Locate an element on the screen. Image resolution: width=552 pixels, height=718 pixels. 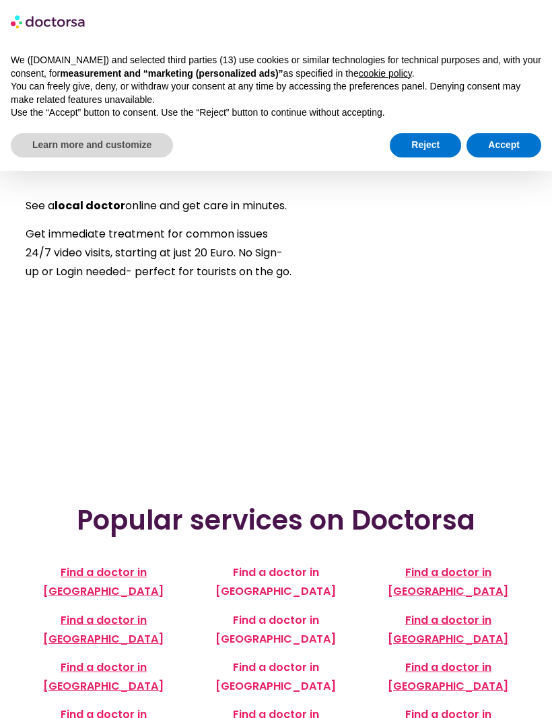
img: logo is located at coordinates (48, 22).